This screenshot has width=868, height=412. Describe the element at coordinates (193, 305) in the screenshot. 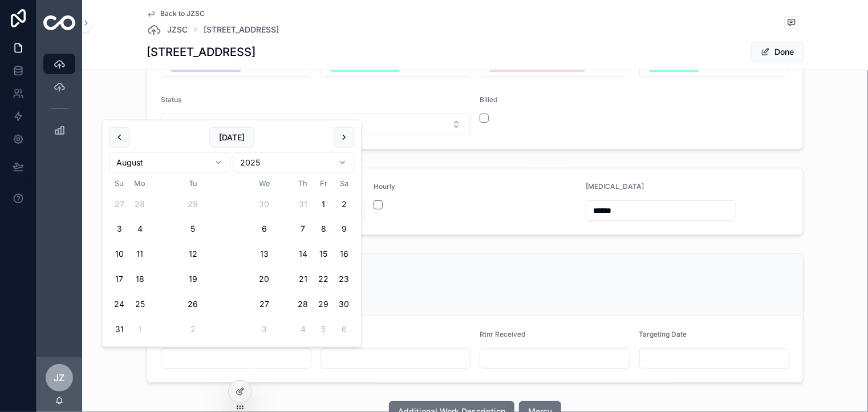

I see `button: Tuesday, August 26th, 2025` at that location.